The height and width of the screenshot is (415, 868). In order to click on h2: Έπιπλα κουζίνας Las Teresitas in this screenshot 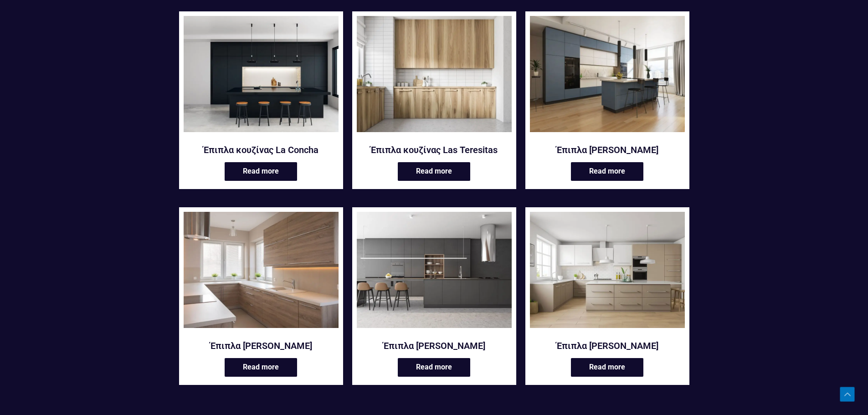, I will do `click(434, 150)`.